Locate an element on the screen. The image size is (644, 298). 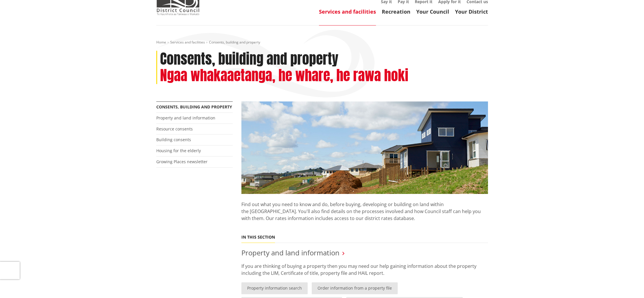
a: Order information from a property file is located at coordinates (355, 288).